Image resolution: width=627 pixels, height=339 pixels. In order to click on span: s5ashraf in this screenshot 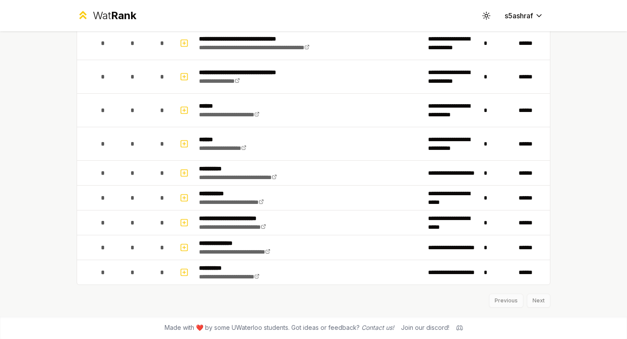, I will do `click(518, 16)`.